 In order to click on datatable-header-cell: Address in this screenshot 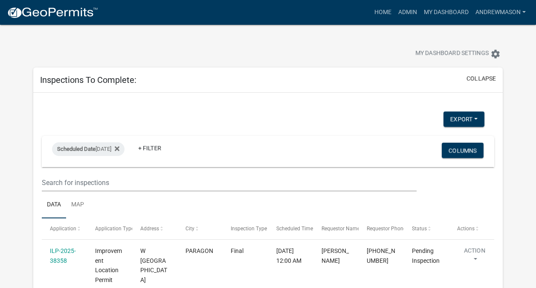, I will do `click(155, 228)`.